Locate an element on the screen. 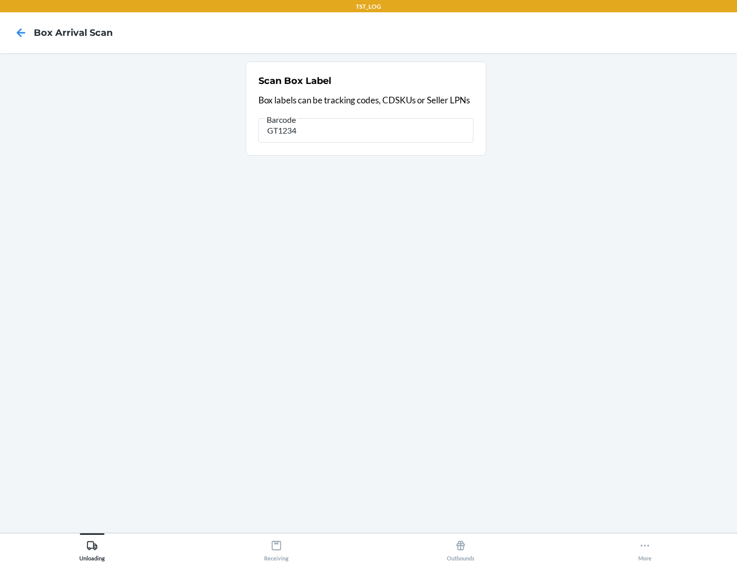 The image size is (737, 563). h4: Box Arrival Scan is located at coordinates (73, 33).